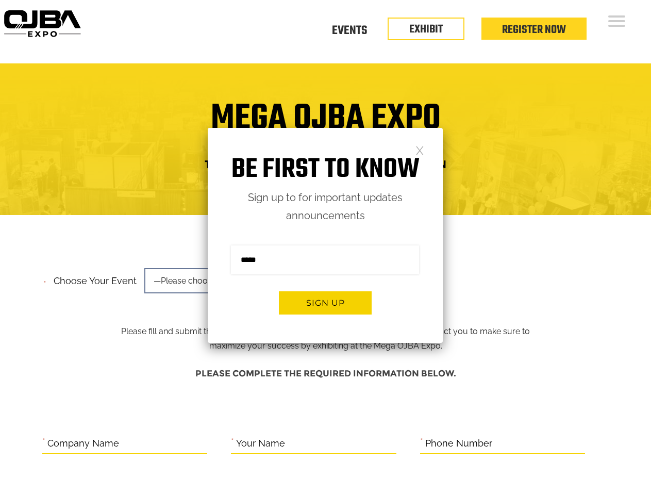 The image size is (651, 495). I want to click on label: Company Name, so click(83, 443).